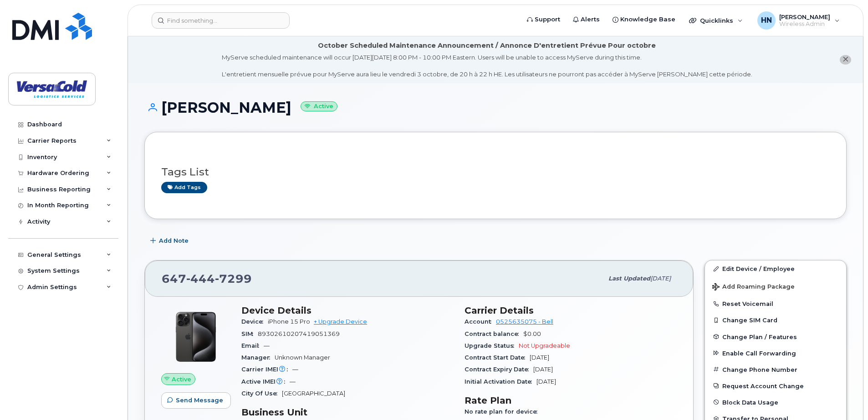  Describe the element at coordinates (776, 286) in the screenshot. I see `button: Add Roaming Package` at that location.